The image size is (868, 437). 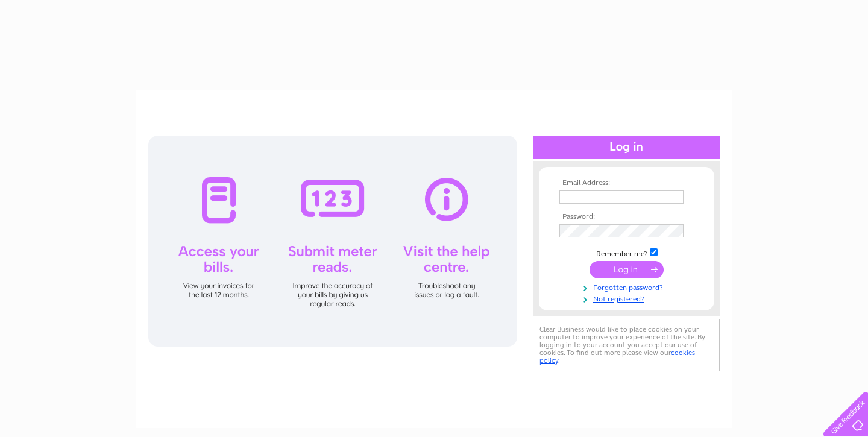 I want to click on div: Clear Business would like to place cookies on your computer to improve your experience of the sit..., so click(x=627, y=344).